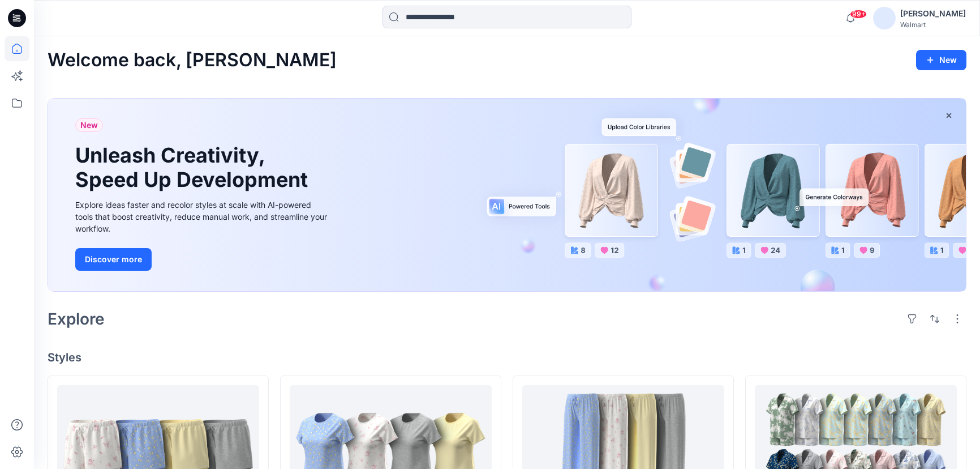 The height and width of the screenshot is (469, 980). Describe the element at coordinates (75, 319) in the screenshot. I see `h2: Explore` at that location.